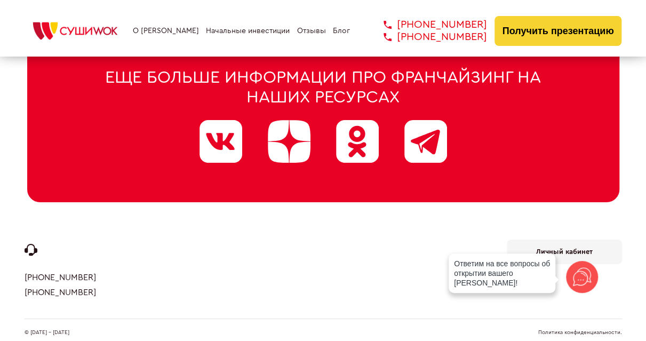 The height and width of the screenshot is (341, 646). I want to click on a: Начальные инвестиции, so click(247, 31).